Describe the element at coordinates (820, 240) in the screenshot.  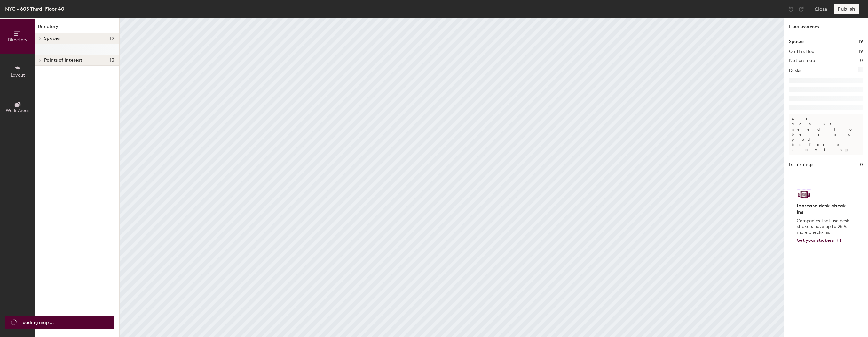
I see `a: Get your stickers` at that location.